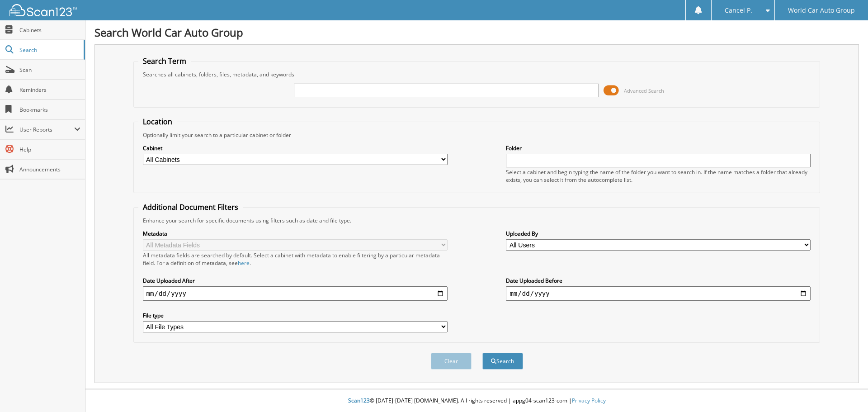 The height and width of the screenshot is (412, 868). Describe the element at coordinates (296, 293) in the screenshot. I see `input: start` at that location.